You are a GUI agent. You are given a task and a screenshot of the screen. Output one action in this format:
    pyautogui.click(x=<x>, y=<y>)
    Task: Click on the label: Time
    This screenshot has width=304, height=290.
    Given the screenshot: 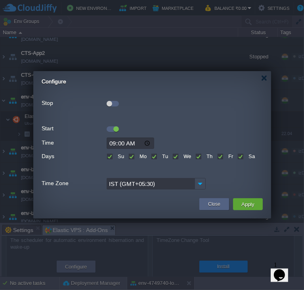 What is the action you would take?
    pyautogui.click(x=74, y=142)
    